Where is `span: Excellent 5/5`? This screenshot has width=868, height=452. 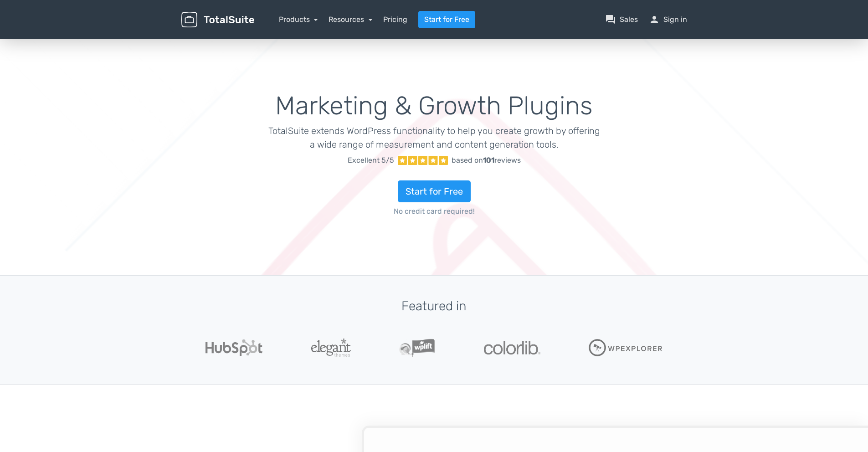
span: Excellent 5/5 is located at coordinates (371, 160).